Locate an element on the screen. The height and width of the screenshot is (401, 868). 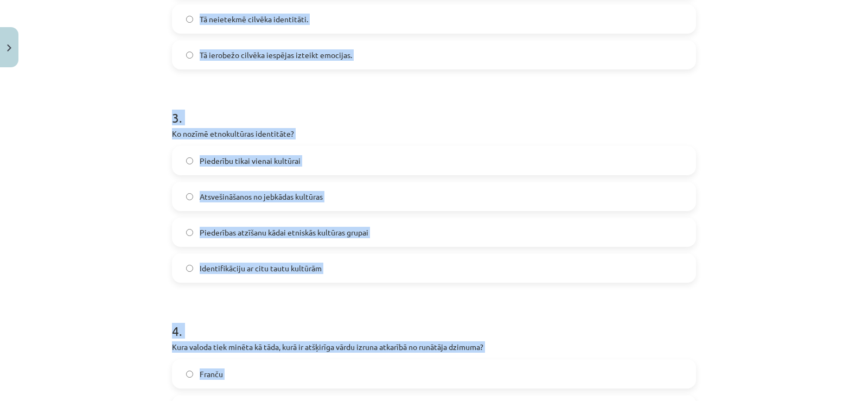
span: Piederību tikai vienai kultūrai is located at coordinates (250, 160).